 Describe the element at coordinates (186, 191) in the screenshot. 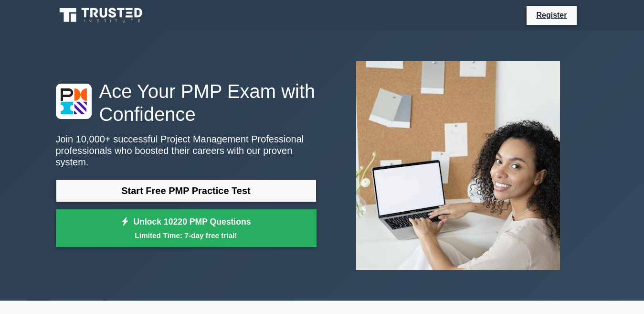

I see `a: Start Free PMP Practice Test` at that location.